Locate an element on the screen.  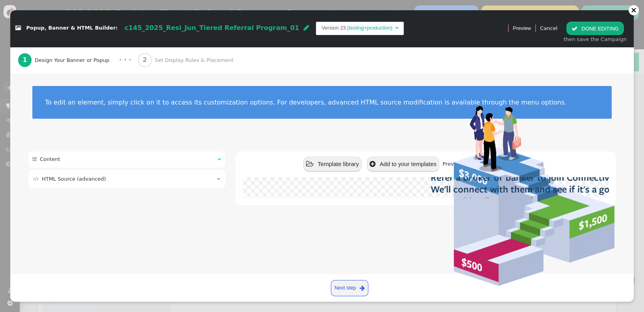
span: c145_2025_Resi_Jun_Tiered Referral Program_01 is located at coordinates (211, 27).